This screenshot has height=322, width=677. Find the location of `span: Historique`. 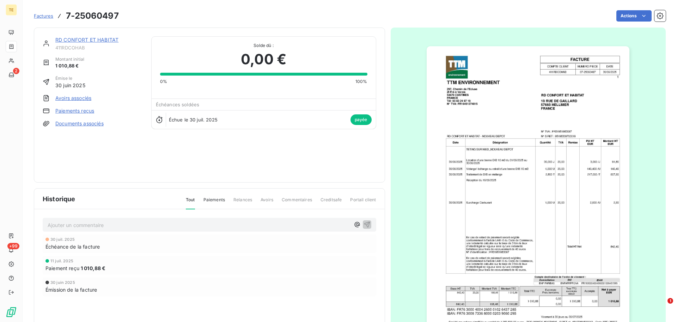

span: Historique is located at coordinates (59, 199).